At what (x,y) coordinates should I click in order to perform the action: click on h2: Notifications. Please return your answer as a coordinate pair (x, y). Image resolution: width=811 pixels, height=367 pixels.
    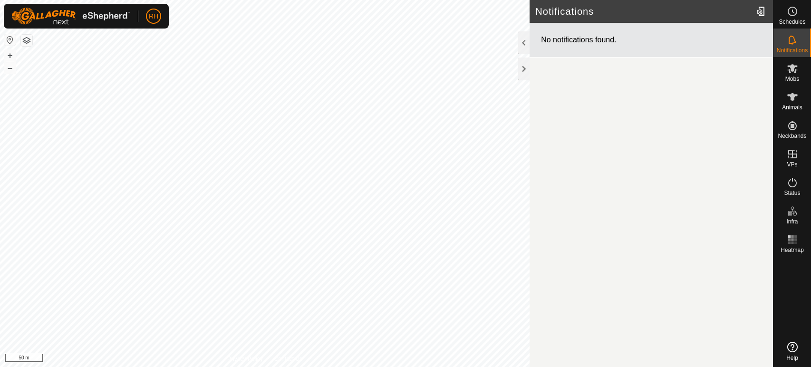
    Looking at the image, I should click on (644, 11).